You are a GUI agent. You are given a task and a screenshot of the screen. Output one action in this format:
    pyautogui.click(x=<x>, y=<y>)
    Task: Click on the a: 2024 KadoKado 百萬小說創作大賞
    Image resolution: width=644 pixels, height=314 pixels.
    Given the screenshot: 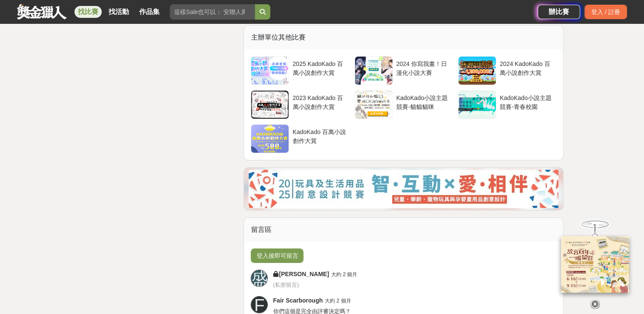 What is the action you would take?
    pyautogui.click(x=507, y=70)
    